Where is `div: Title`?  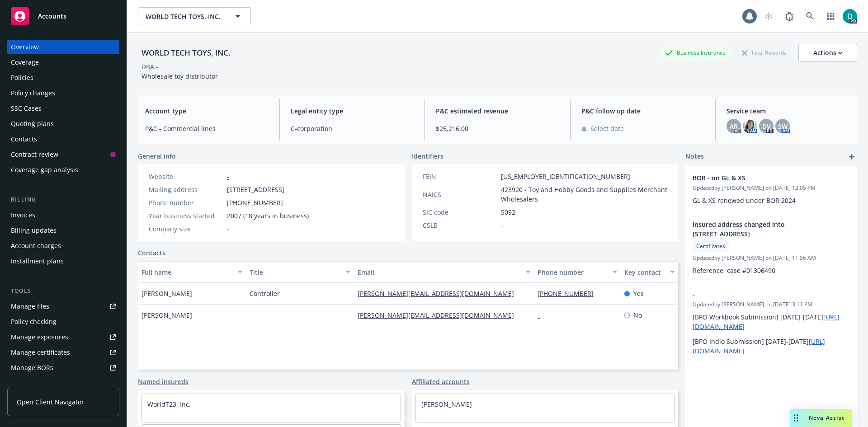
div: Title is located at coordinates (295, 272).